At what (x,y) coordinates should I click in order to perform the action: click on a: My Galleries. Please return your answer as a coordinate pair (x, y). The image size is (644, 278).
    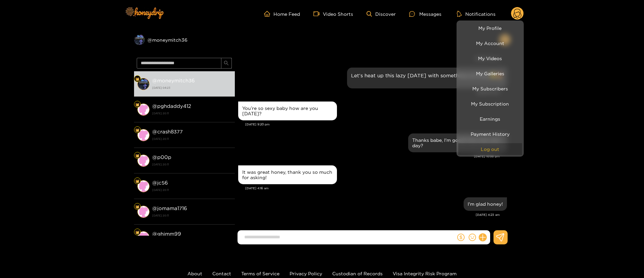
    Looking at the image, I should click on (490, 73).